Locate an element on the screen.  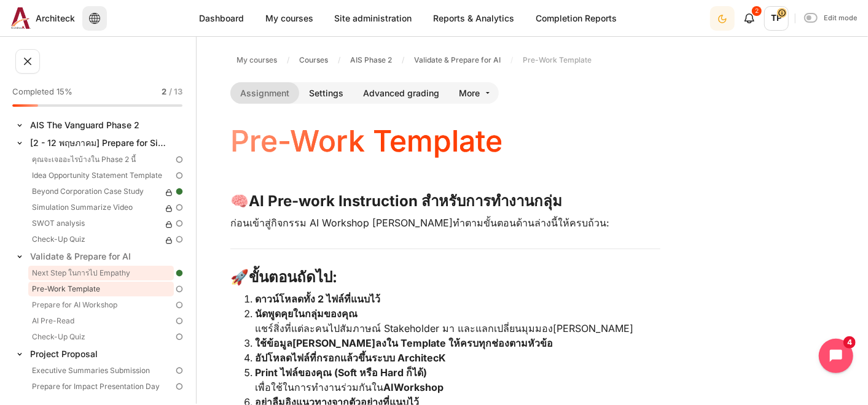
strong: Workshop is located at coordinates (418, 387).